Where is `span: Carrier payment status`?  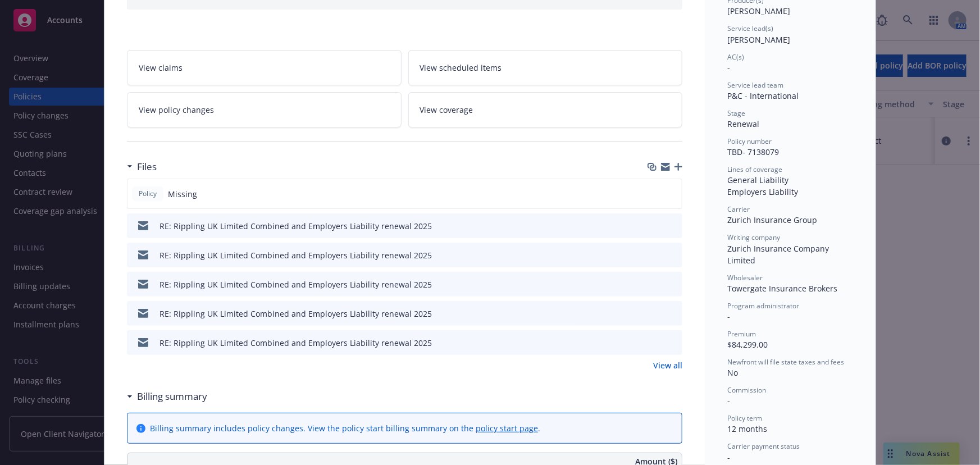
span: Carrier payment status is located at coordinates (763, 446).